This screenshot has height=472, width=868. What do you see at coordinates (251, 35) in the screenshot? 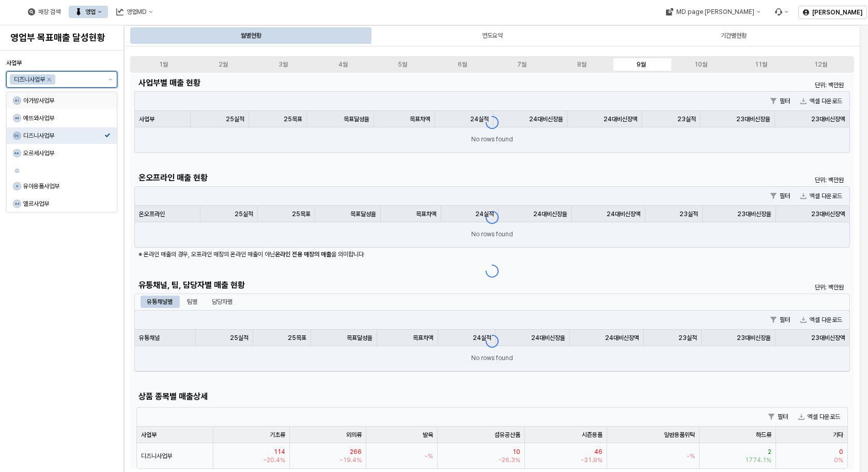
I see `div: 월별현황` at bounding box center [251, 35].